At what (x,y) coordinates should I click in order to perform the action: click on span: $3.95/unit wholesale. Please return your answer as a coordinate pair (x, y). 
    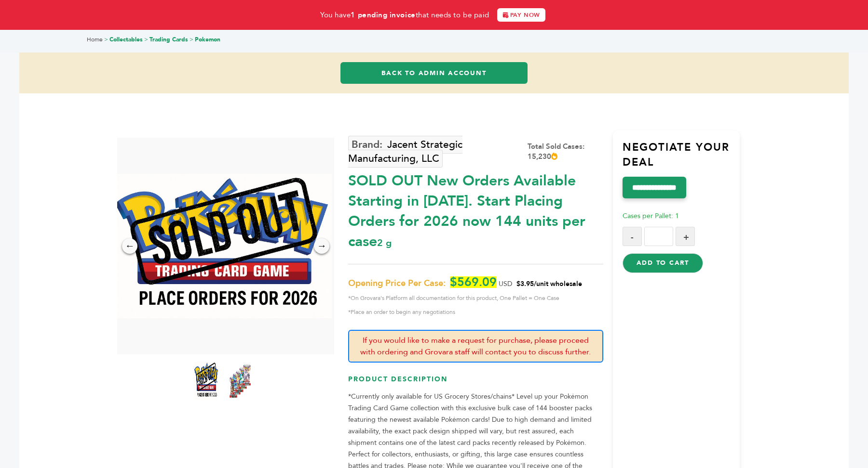
    Looking at the image, I should click on (549, 284).